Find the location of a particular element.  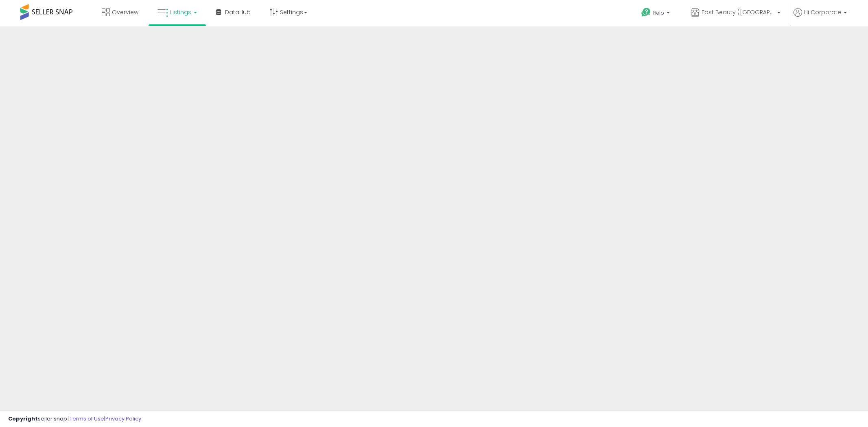

span: Overview is located at coordinates (125, 12).